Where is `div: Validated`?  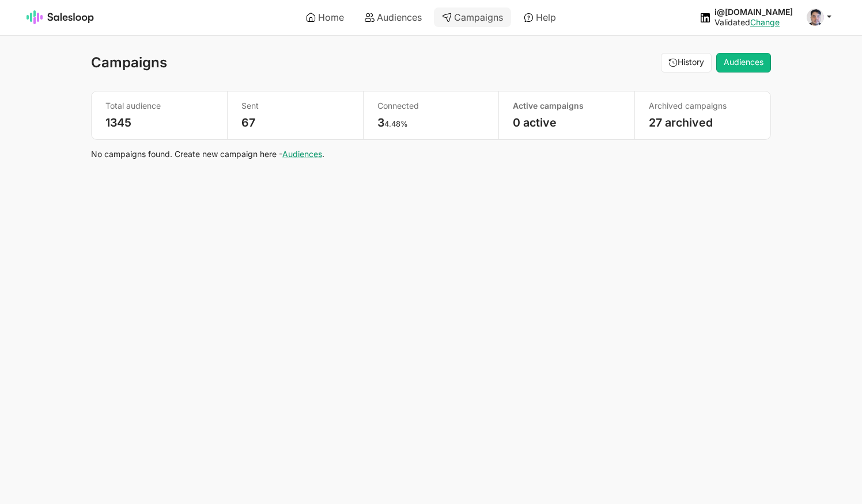 div: Validated is located at coordinates (754, 23).